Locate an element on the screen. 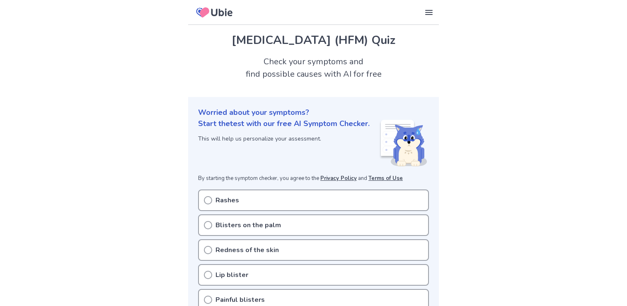 Image resolution: width=627 pixels, height=306 pixels. p: Painful blisters is located at coordinates (240, 300).